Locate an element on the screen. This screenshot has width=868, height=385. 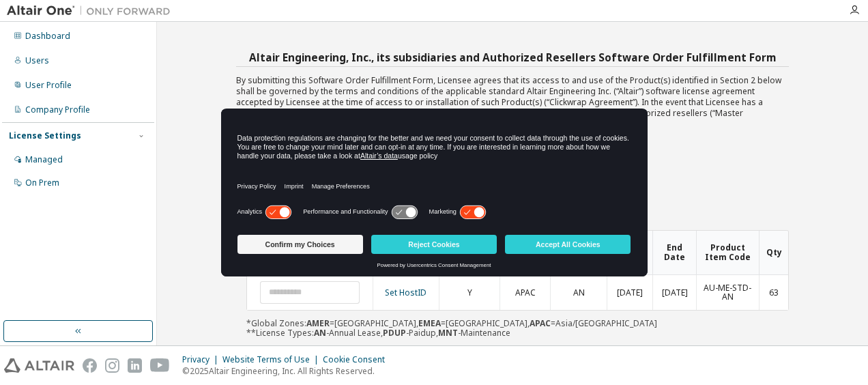
div: License Settings is located at coordinates (45, 136).